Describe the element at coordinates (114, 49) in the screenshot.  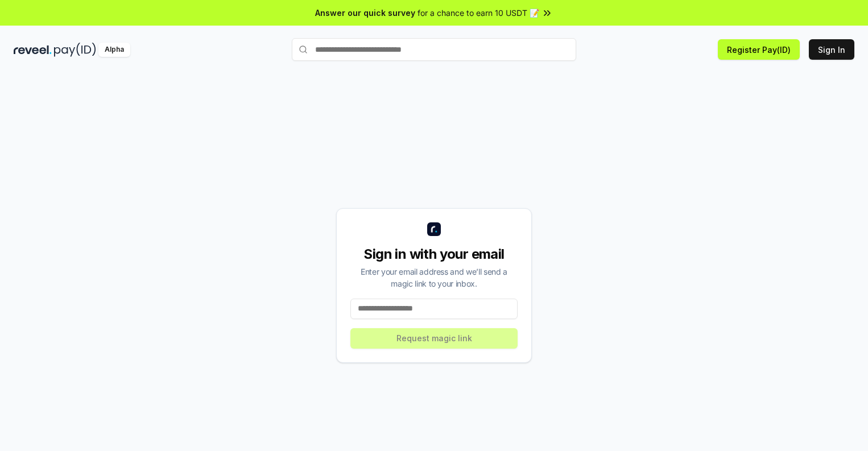
I see `div: Alpha` at that location.